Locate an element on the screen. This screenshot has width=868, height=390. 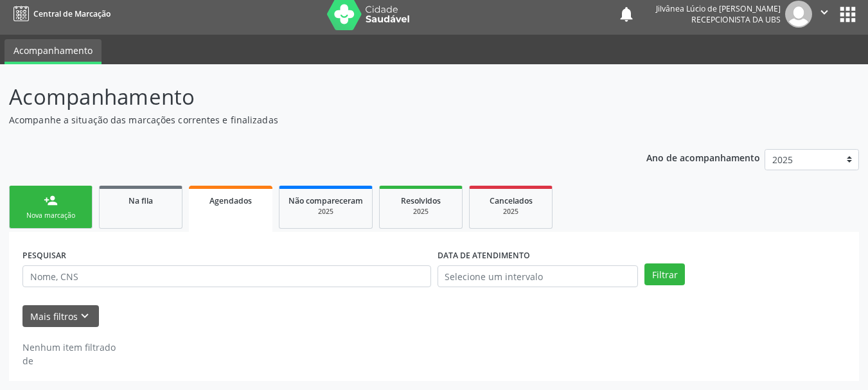
input: Selecione um intervalo is located at coordinates (538, 276).